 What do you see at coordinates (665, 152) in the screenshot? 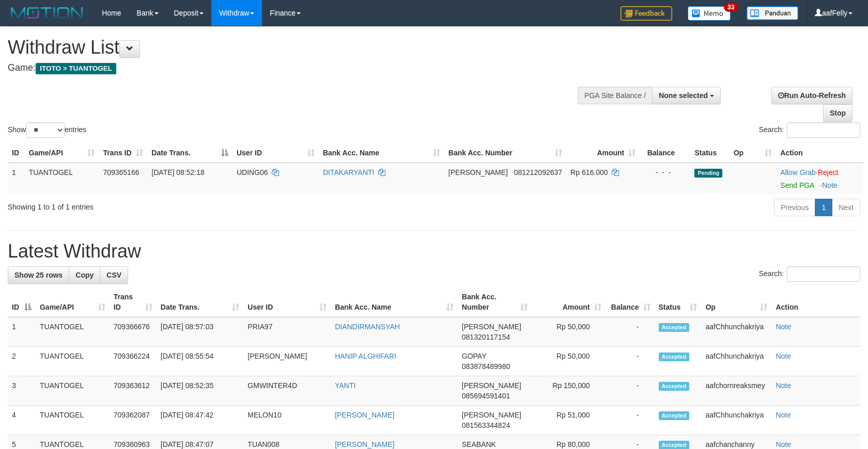
I see `th: Balance` at bounding box center [665, 152].